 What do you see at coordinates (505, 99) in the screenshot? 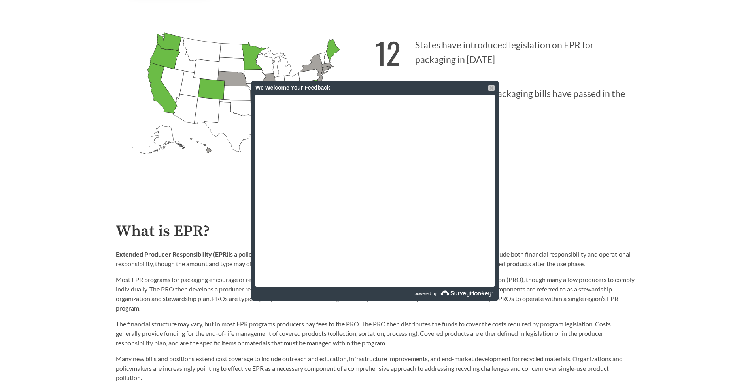
I see `p: EPR for packaging bills have passed in the U.S.` at bounding box center [505, 99].